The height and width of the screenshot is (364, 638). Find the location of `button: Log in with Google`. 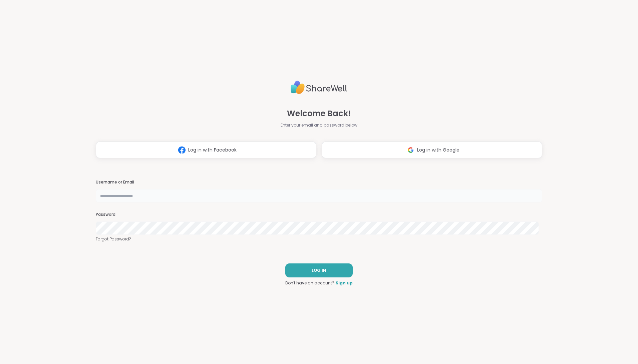

button: Log in with Google is located at coordinates (432, 150).